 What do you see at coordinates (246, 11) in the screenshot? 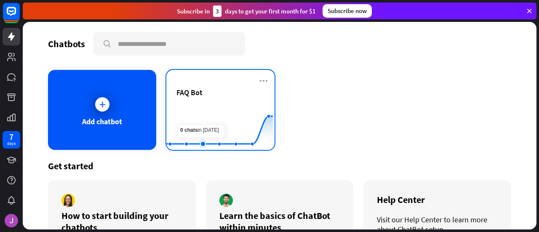
I see `div: Subscribe in days to get your first month for $1` at bounding box center [246, 11].